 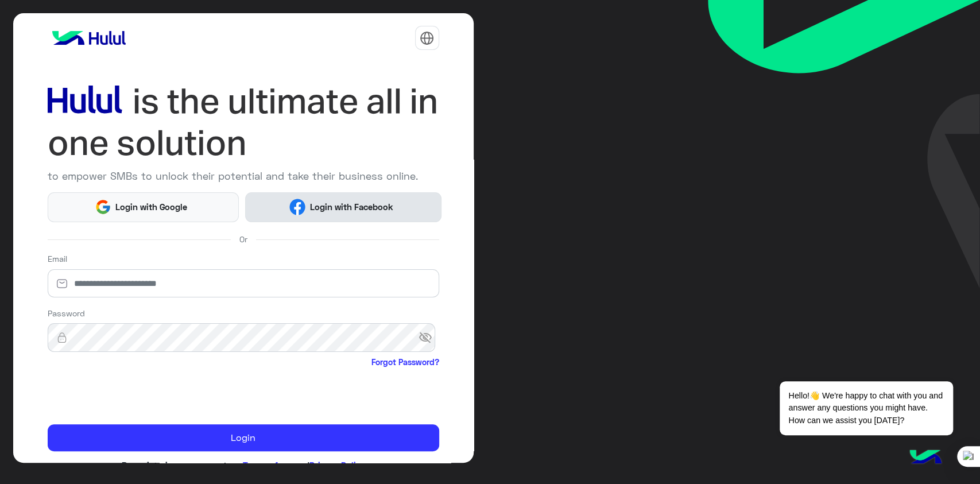 What do you see at coordinates (66, 313) in the screenshot?
I see `label: Password` at bounding box center [66, 313].